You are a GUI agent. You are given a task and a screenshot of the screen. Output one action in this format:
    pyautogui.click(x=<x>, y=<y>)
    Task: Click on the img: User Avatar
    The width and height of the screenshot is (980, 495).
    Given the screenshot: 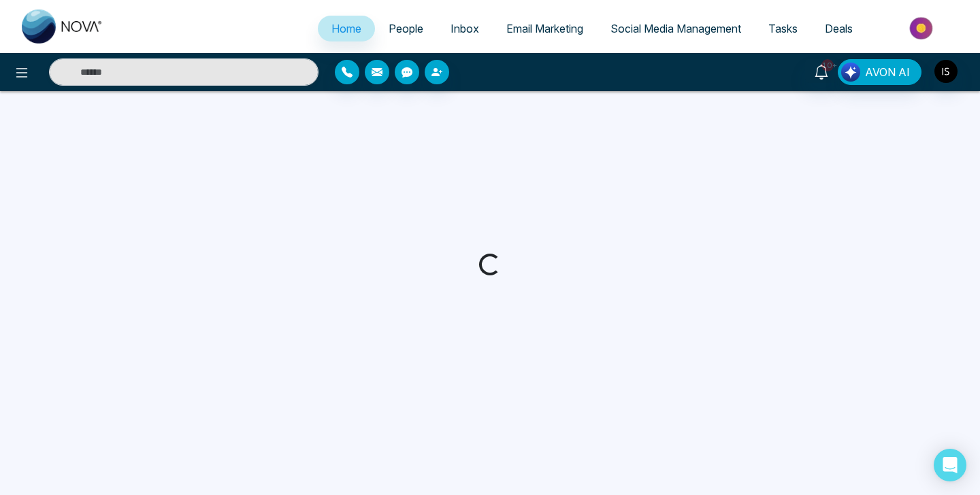 What is the action you would take?
    pyautogui.click(x=946, y=71)
    